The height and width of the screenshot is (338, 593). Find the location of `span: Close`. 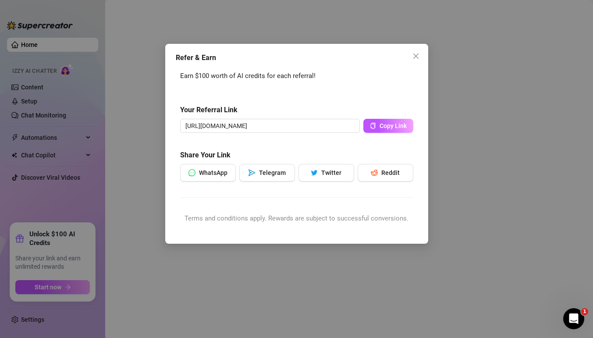

span: Close is located at coordinates (416, 56).